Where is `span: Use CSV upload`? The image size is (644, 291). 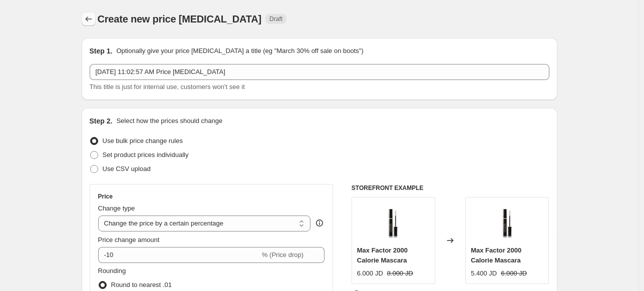 span: Use CSV upload is located at coordinates (127, 169).